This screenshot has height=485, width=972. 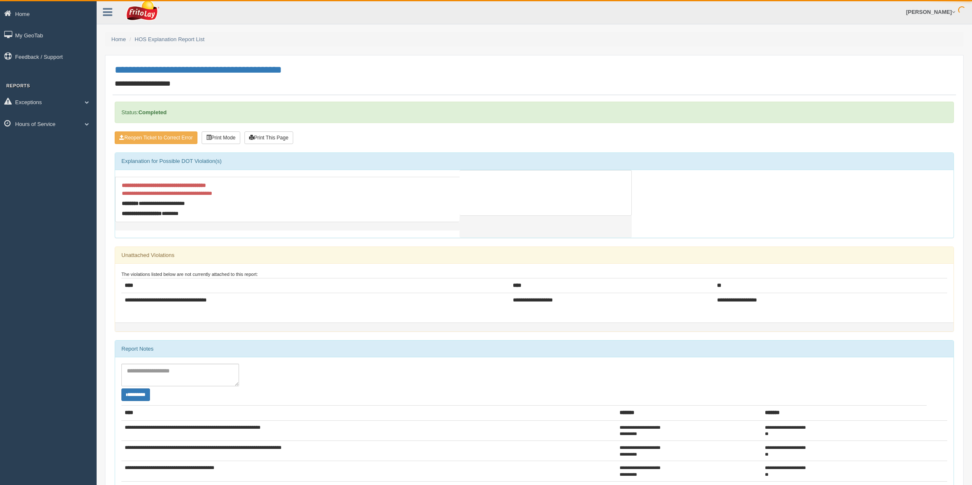 I want to click on button: Reopen Ticket, so click(x=156, y=138).